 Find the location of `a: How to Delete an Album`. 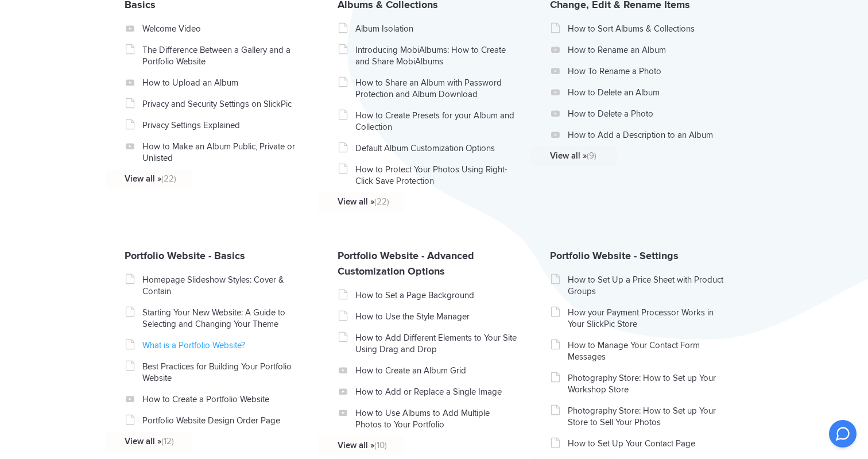

a: How to Delete an Album is located at coordinates (649, 92).